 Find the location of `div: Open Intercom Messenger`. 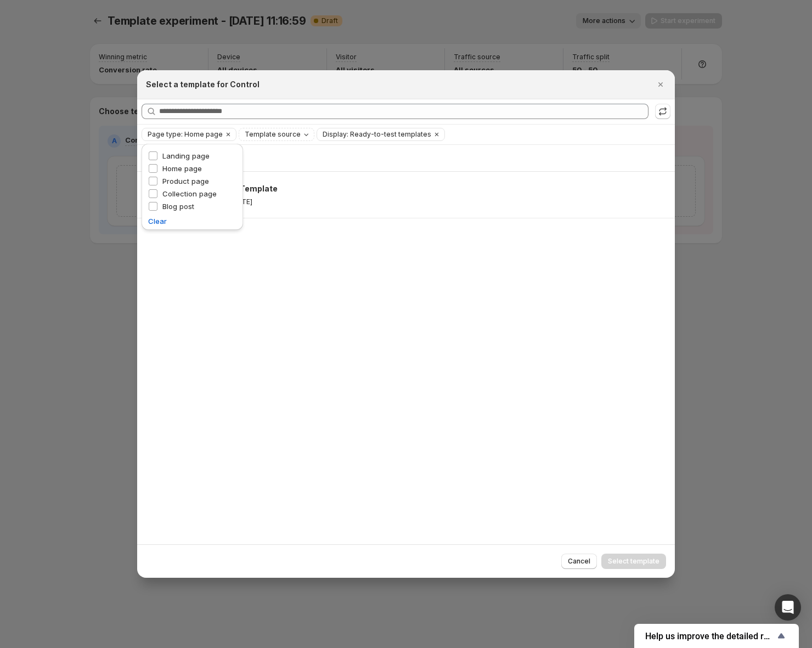

div: Open Intercom Messenger is located at coordinates (788, 607).